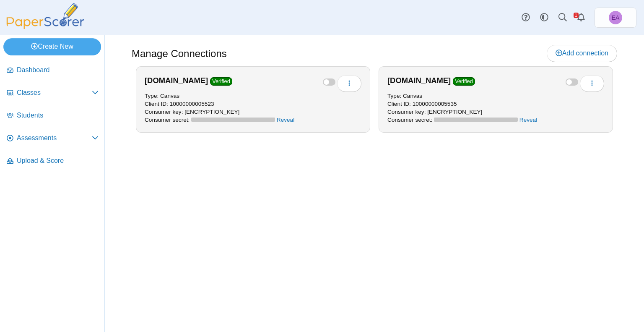 The width and height of the screenshot is (644, 332). I want to click on a: Classes, so click(52, 93).